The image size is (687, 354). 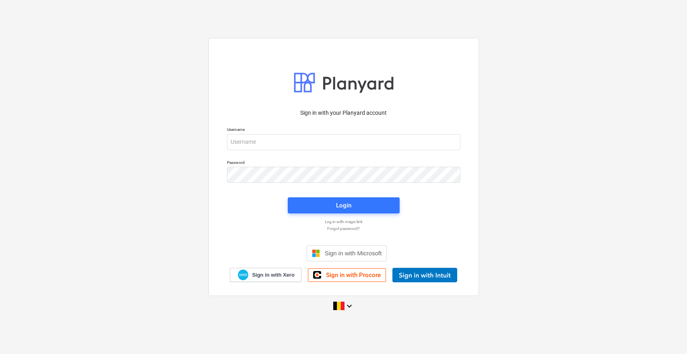 What do you see at coordinates (344, 228) in the screenshot?
I see `p: Forgot password?` at bounding box center [344, 228].